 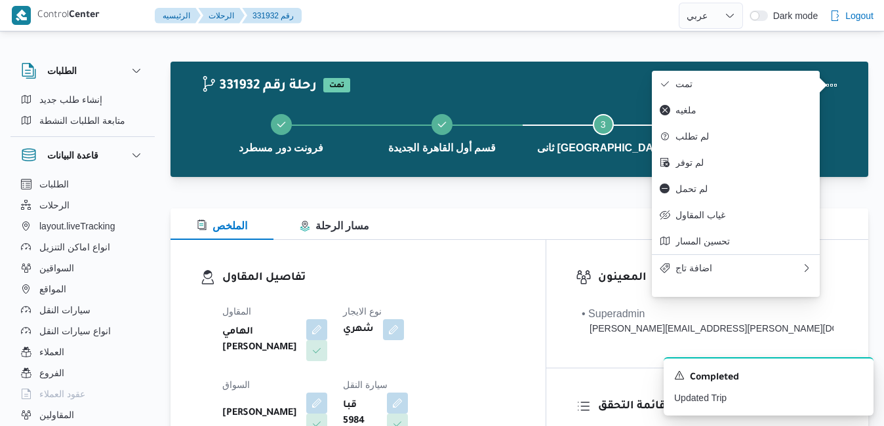 I want to click on span: المواقع, so click(x=52, y=289).